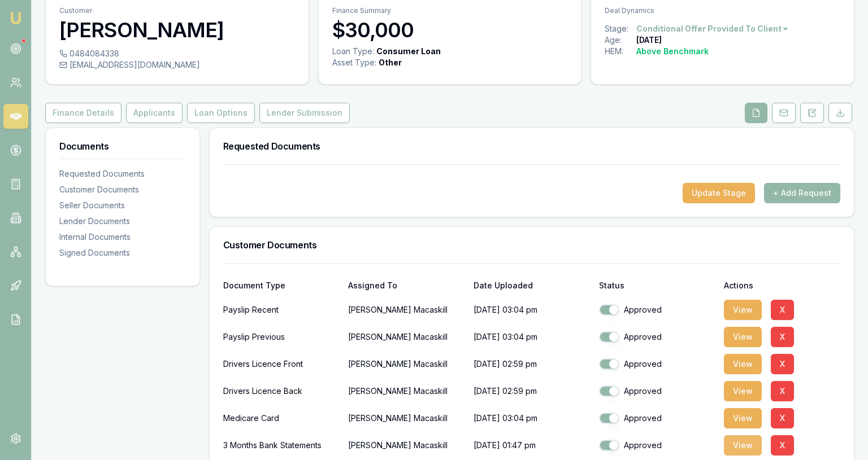 The height and width of the screenshot is (460, 868). I want to click on h3: $30,000, so click(450, 30).